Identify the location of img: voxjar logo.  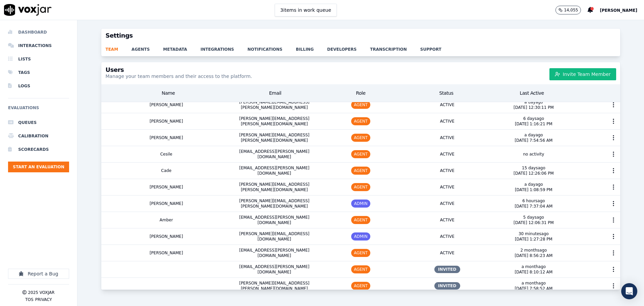
(28, 10).